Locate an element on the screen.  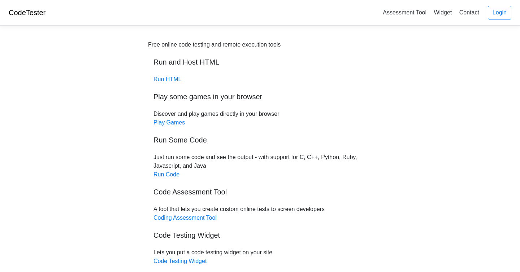
a: Run HTML is located at coordinates (167, 79).